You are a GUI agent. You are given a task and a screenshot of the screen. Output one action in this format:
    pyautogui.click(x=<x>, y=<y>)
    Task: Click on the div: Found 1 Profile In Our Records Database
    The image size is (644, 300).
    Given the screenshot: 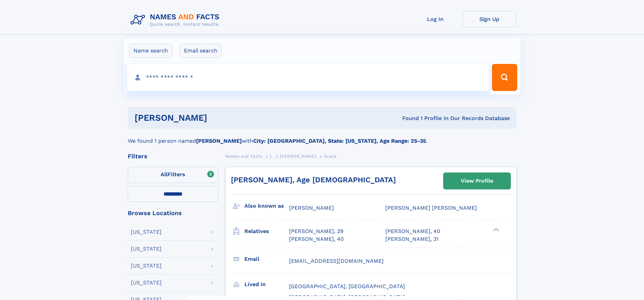 What is the action you would take?
    pyautogui.click(x=408, y=119)
    